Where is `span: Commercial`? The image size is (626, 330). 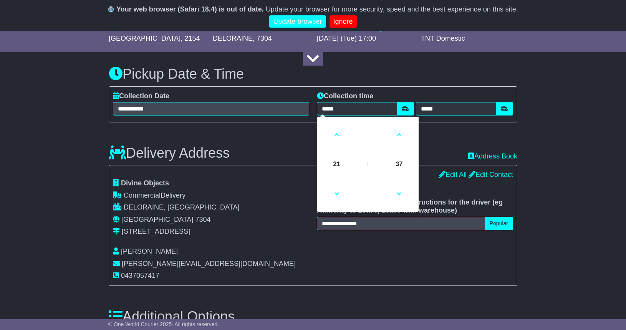 span: Commercial is located at coordinates (142, 195).